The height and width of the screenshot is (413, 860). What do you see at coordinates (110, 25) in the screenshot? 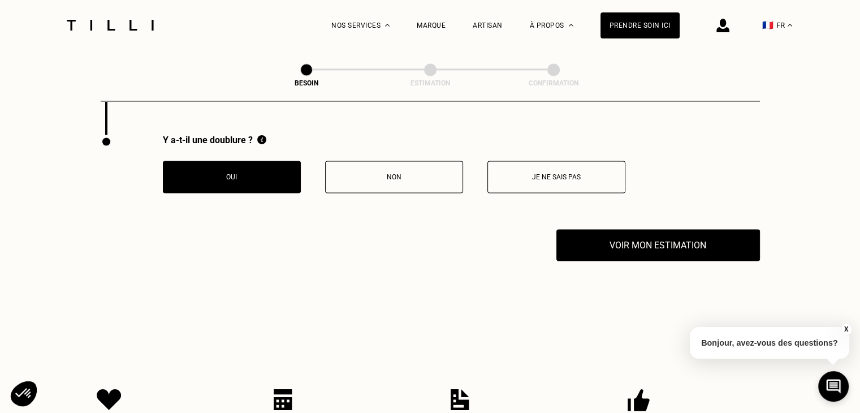
I see `a: Logo du service de couturière Tilli` at bounding box center [110, 25].